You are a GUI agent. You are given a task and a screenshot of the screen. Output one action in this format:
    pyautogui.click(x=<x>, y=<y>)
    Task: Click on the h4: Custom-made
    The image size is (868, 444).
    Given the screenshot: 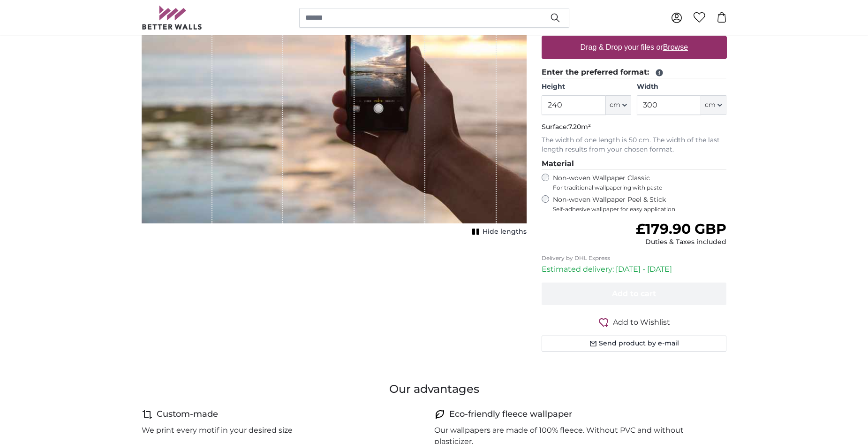 What is the action you would take?
    pyautogui.click(x=187, y=414)
    